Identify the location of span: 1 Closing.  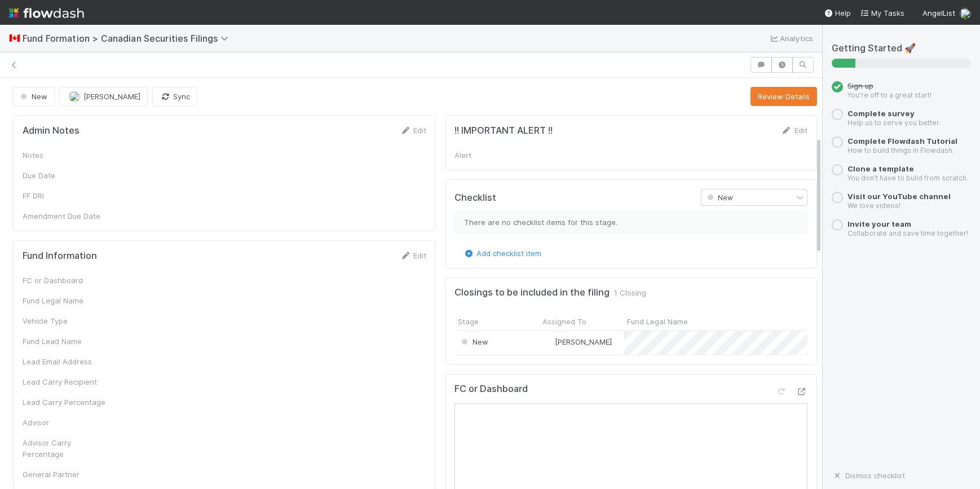
(630, 293).